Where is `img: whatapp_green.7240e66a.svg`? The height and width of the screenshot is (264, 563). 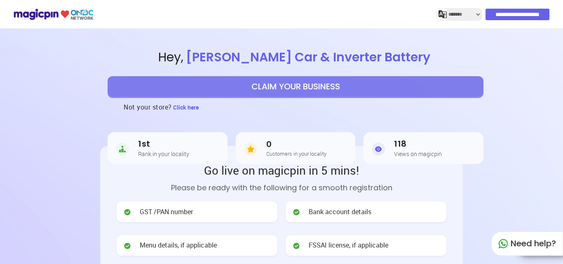 img: whatapp_green.7240e66a.svg is located at coordinates (503, 244).